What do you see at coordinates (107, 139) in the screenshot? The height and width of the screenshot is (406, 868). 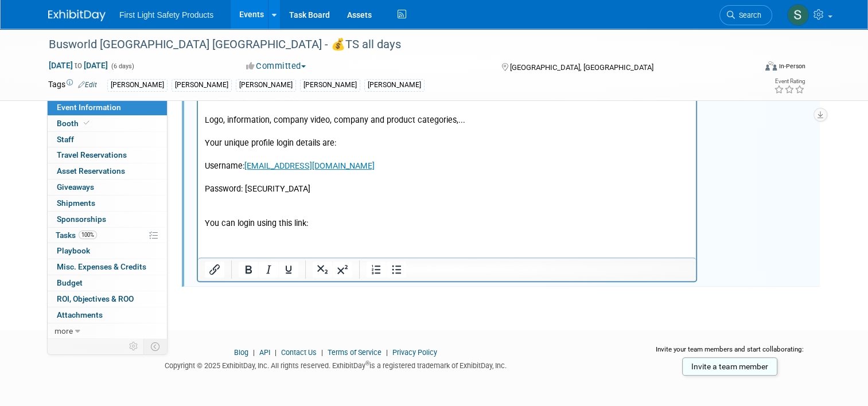 I see `a: Staff` at bounding box center [107, 139].